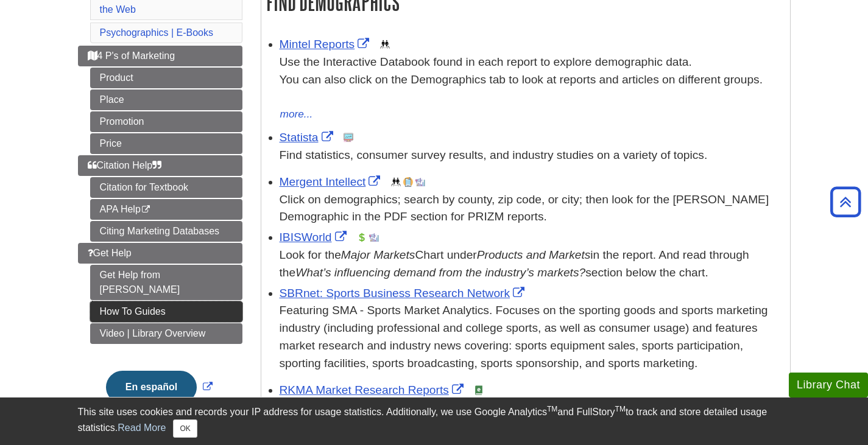 This screenshot has width=868, height=445. What do you see at coordinates (408, 182) in the screenshot?
I see `img: Company Information` at bounding box center [408, 182].